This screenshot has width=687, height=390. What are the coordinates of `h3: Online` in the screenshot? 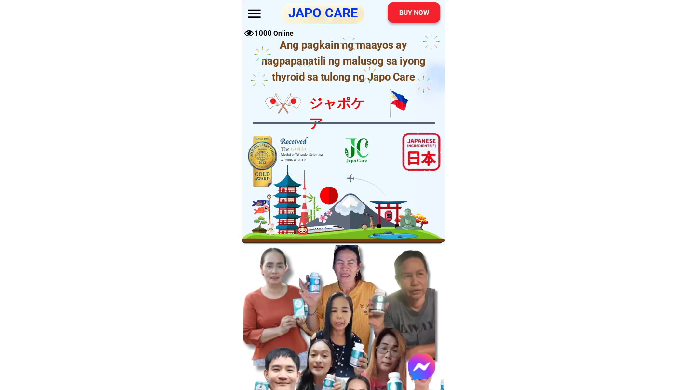 It's located at (284, 33).